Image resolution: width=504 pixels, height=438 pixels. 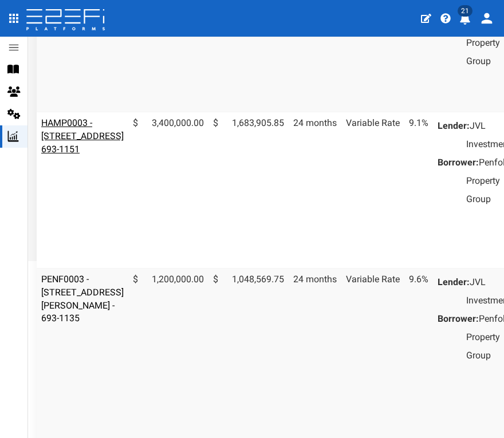 What do you see at coordinates (315, 190) in the screenshot?
I see `td: 24 months` at bounding box center [315, 190].